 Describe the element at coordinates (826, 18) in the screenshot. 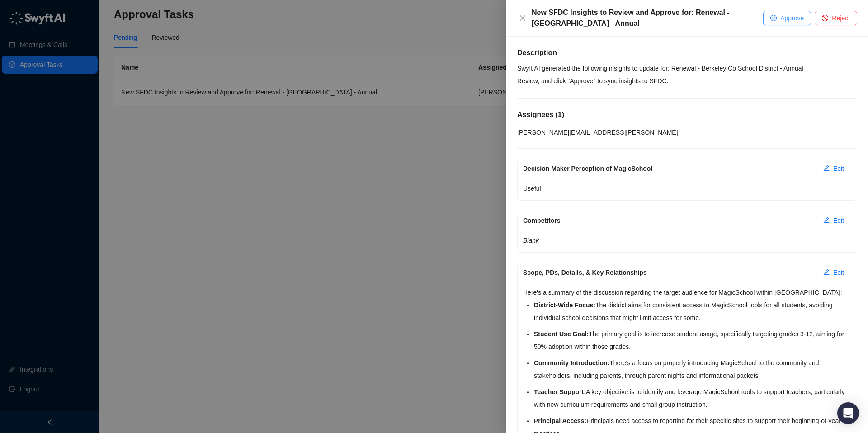

I see `span: stop` at that location.